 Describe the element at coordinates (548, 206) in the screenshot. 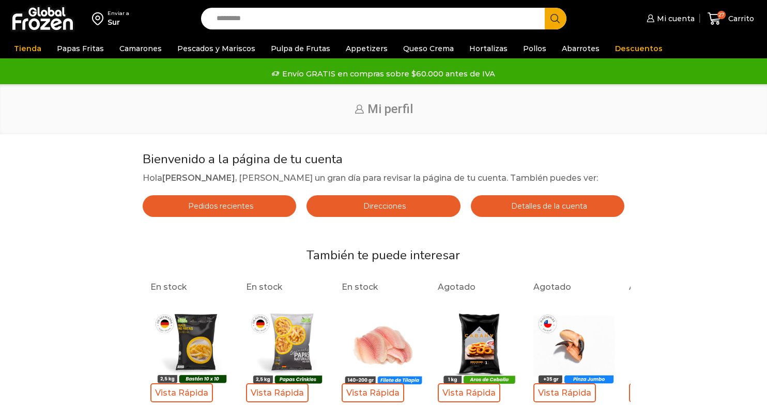

I see `a: Detalles de la cuenta` at that location.